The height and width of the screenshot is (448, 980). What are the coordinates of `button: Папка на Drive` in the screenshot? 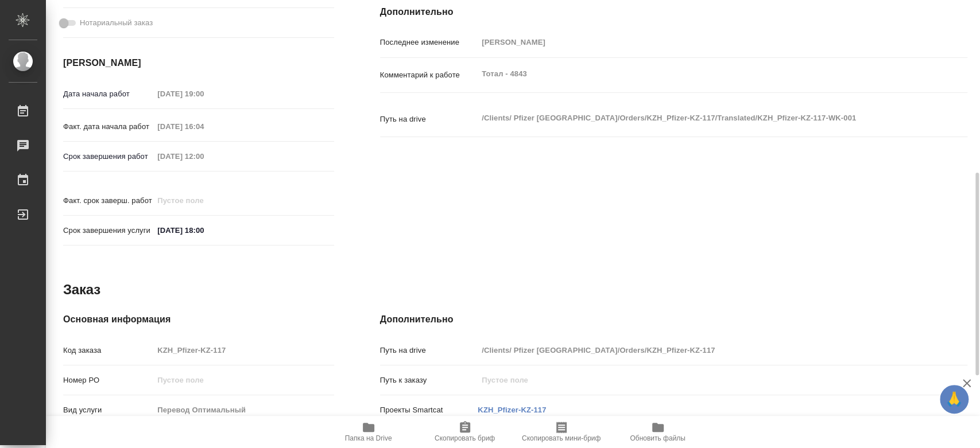 It's located at (368, 432).